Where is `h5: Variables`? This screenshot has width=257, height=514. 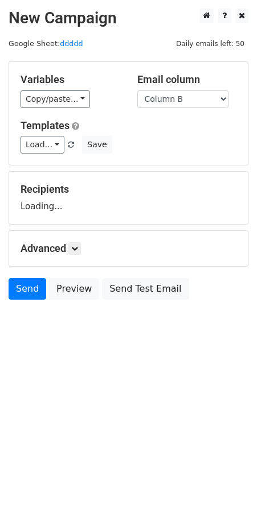 h5: Variables is located at coordinates (70, 80).